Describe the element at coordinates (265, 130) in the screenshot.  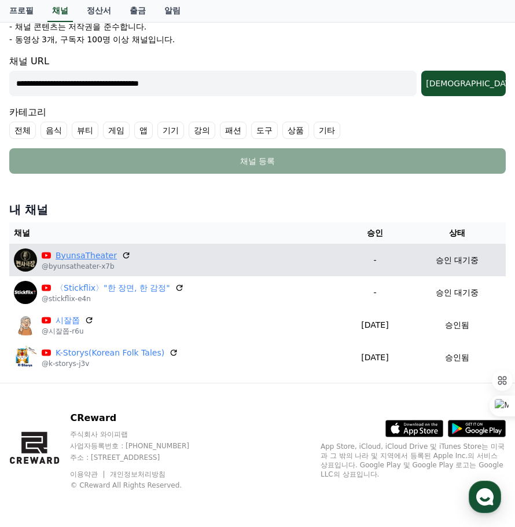
I see `label: 도구` at that location.